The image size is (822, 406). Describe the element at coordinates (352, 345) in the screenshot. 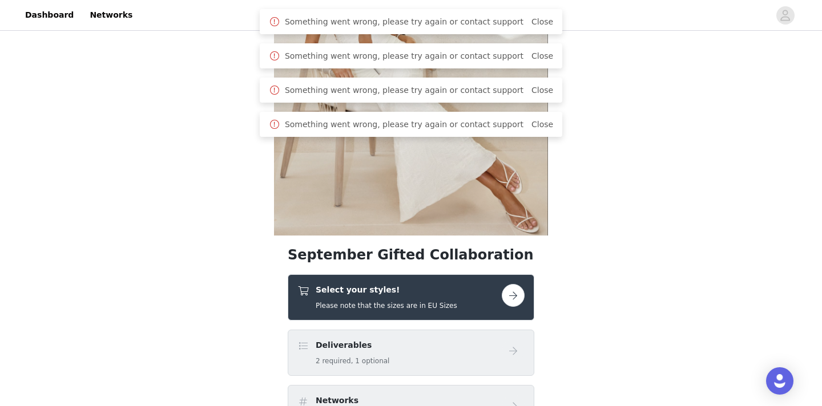

I see `h4: Deliverables` at that location.